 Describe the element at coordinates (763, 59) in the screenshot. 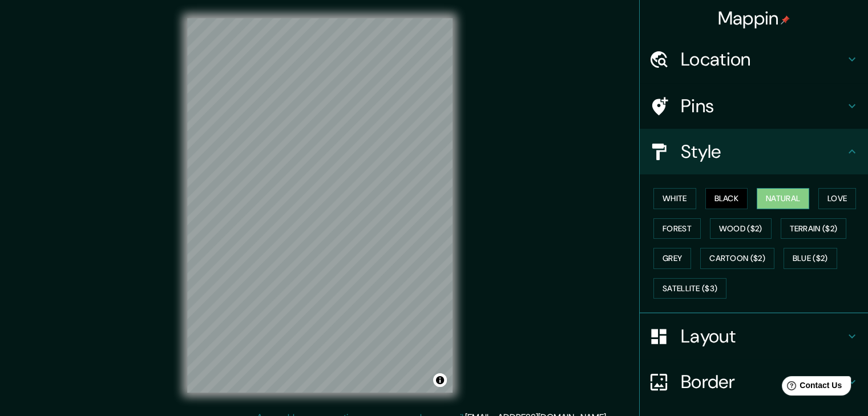

I see `h4: Location` at that location.